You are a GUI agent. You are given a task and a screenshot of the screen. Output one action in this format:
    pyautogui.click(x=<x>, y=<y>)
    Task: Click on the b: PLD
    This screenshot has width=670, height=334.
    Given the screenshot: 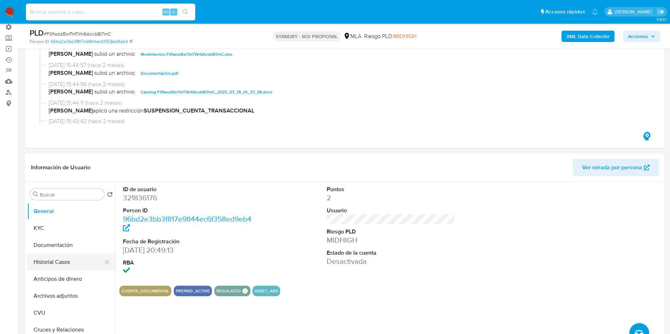 What is the action you would take?
    pyautogui.click(x=37, y=33)
    